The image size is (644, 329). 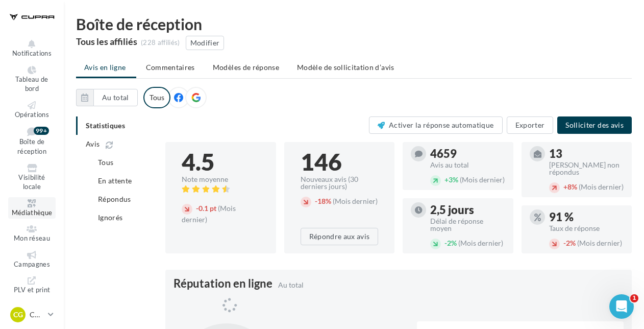 I want to click on a: Médiathèque, so click(x=31, y=208).